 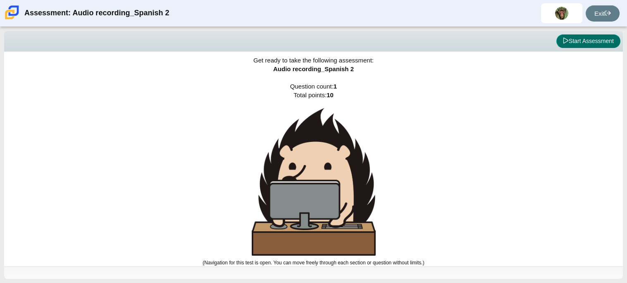 What do you see at coordinates (335, 86) in the screenshot?
I see `b: 1` at bounding box center [335, 86].